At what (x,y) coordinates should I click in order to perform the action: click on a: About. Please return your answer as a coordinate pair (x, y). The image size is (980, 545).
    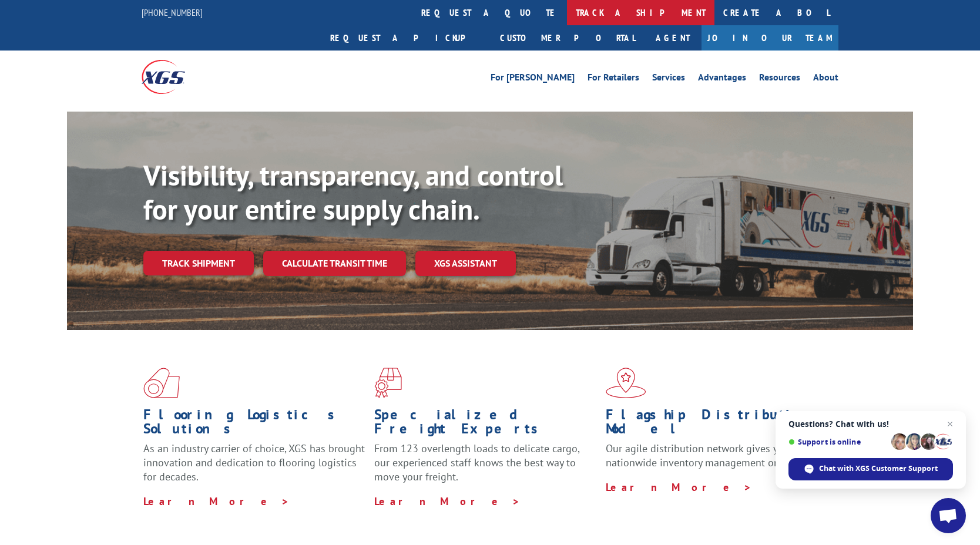
    Looking at the image, I should click on (825, 79).